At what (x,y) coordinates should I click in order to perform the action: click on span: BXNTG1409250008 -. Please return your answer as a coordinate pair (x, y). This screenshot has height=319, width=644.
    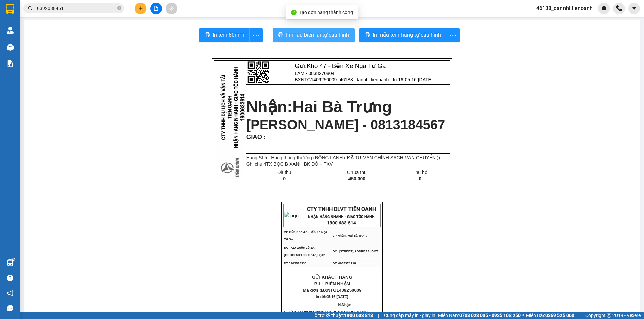
    Looking at the image, I should click on (66, 35).